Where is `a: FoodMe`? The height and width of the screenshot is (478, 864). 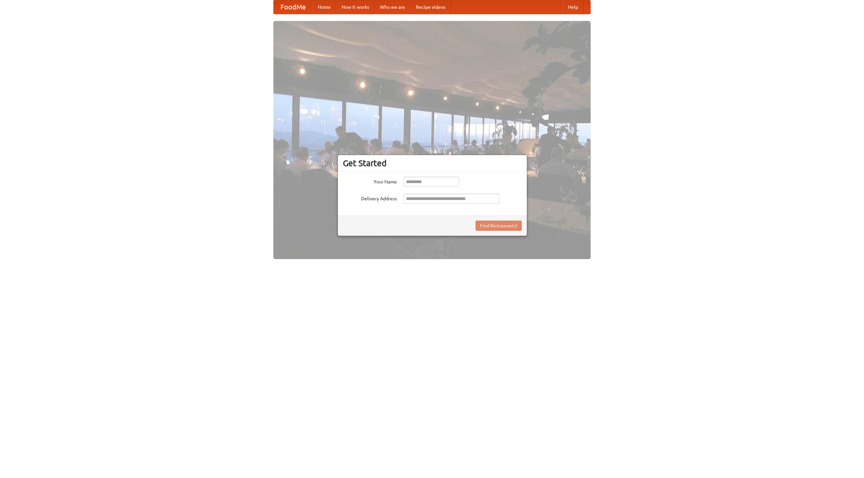
a: FoodMe is located at coordinates (293, 7).